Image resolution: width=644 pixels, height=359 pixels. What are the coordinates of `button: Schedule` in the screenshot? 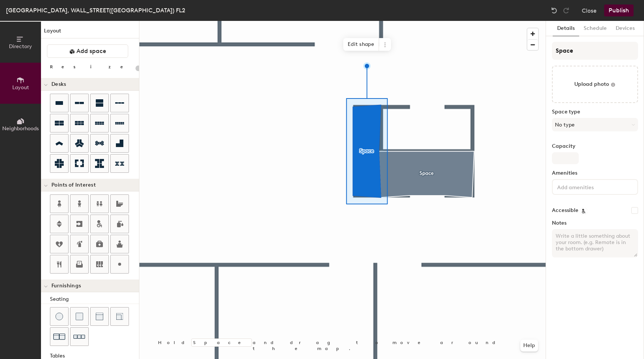 It's located at (595, 28).